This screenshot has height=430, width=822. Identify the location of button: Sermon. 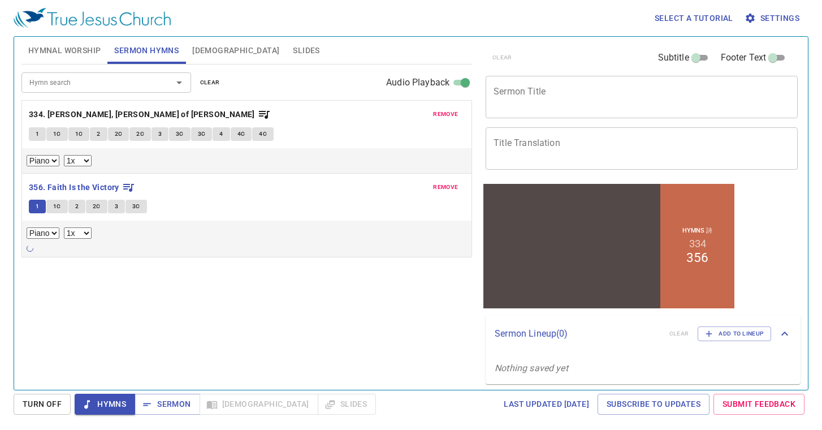
(167, 404).